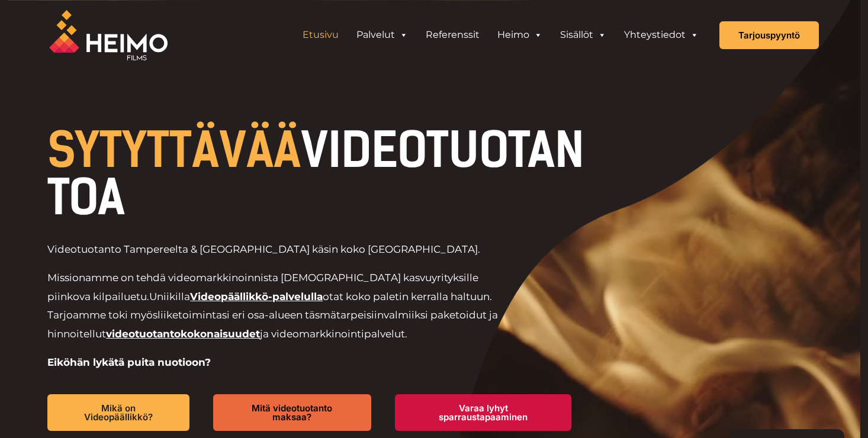  What do you see at coordinates (291, 412) in the screenshot?
I see `a: Mitä videotuotanto maksaa?` at bounding box center [291, 412].